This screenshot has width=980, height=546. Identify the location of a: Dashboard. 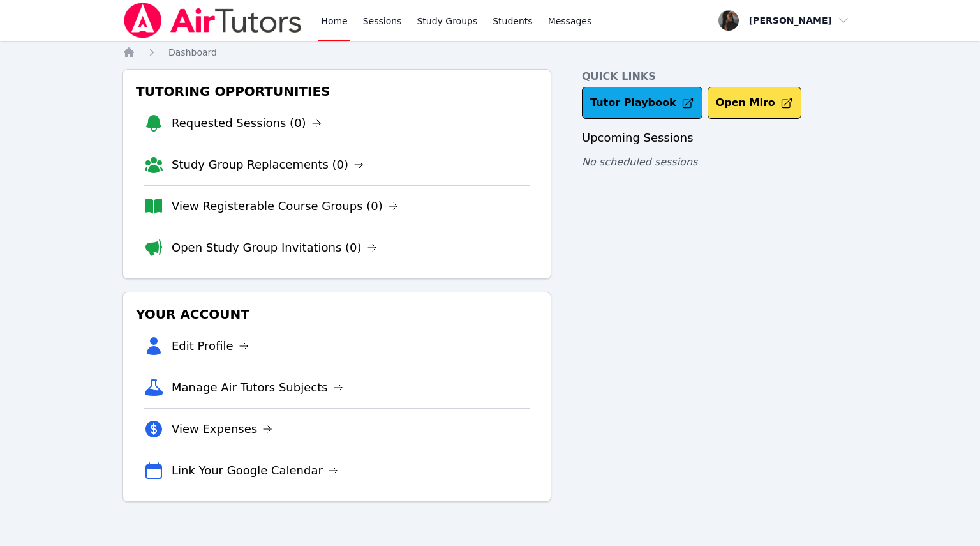
(192, 52).